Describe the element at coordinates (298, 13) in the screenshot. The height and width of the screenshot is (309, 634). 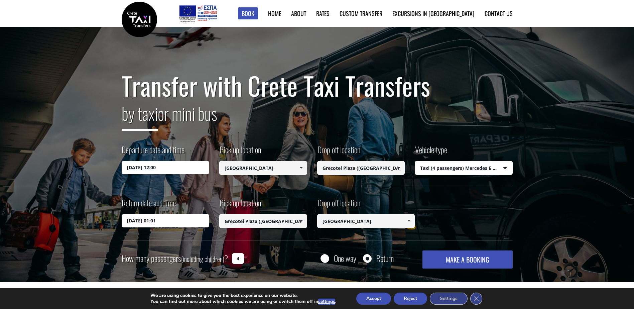
I see `a: About` at that location.